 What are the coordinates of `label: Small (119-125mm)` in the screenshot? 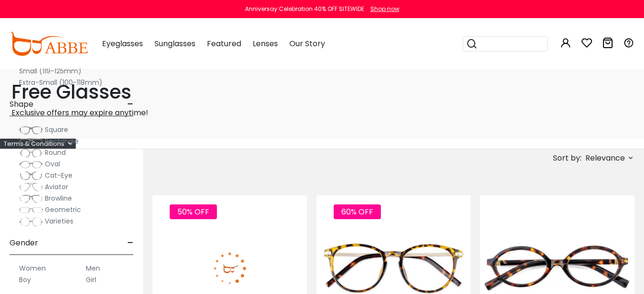 It's located at (50, 71).